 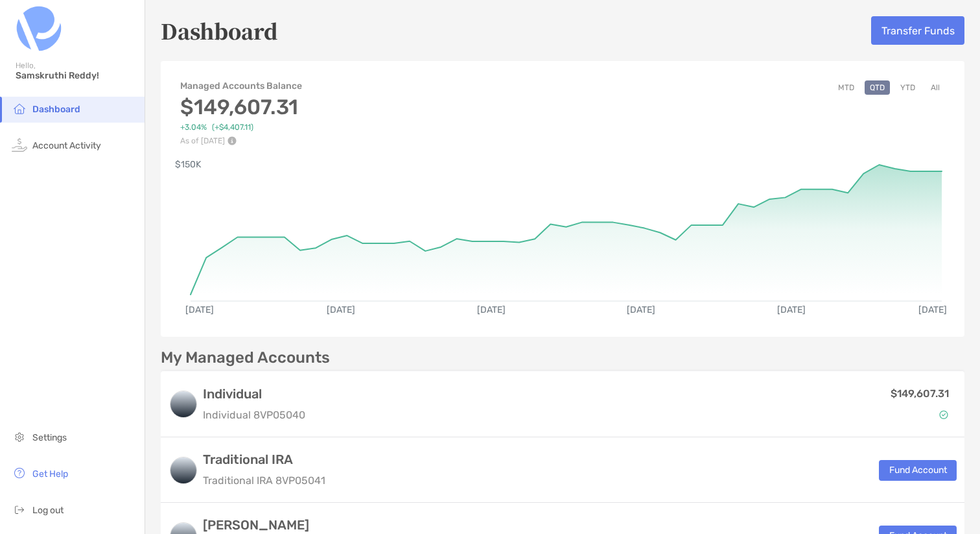 What do you see at coordinates (232, 141) in the screenshot?
I see `img: Performance Info` at bounding box center [232, 141].